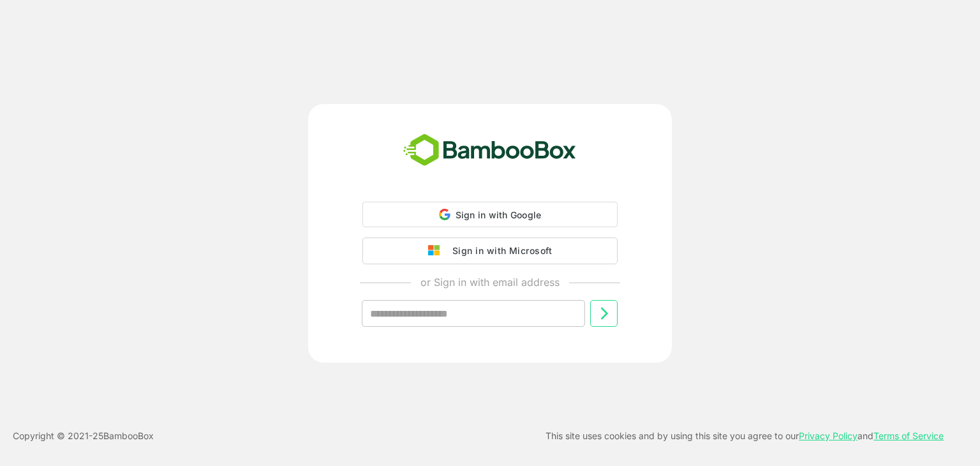  Describe the element at coordinates (490, 251) in the screenshot. I see `button: Sign in with Microsoft` at that location.